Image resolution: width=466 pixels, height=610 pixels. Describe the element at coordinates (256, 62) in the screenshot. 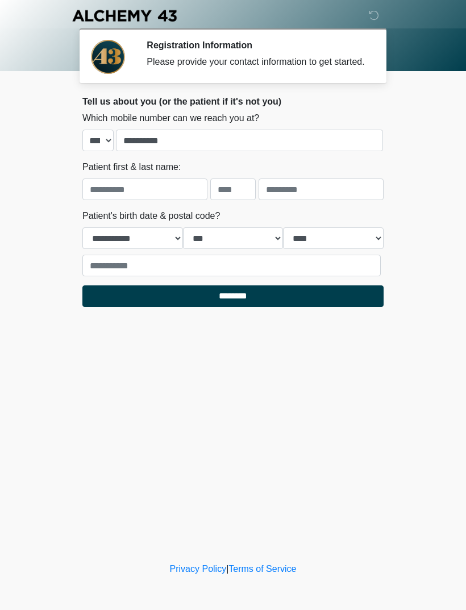

I see `div: Please provide your contact information to get started.` at that location.